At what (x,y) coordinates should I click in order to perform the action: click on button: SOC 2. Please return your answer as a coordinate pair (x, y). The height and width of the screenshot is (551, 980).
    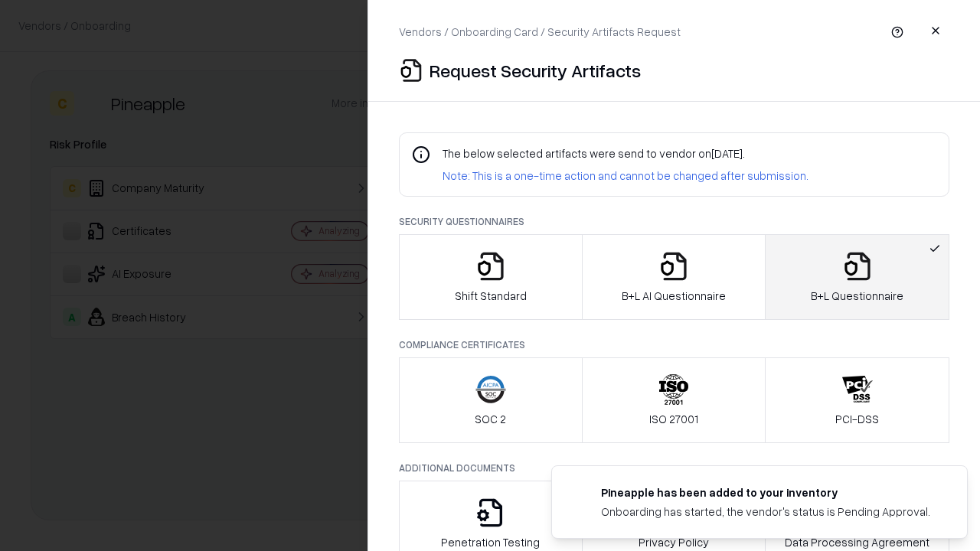
    Looking at the image, I should click on (491, 400).